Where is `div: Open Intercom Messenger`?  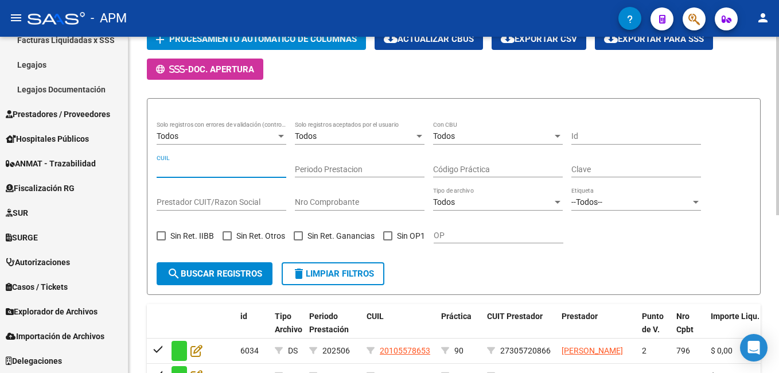 div: Open Intercom Messenger is located at coordinates (754, 348).